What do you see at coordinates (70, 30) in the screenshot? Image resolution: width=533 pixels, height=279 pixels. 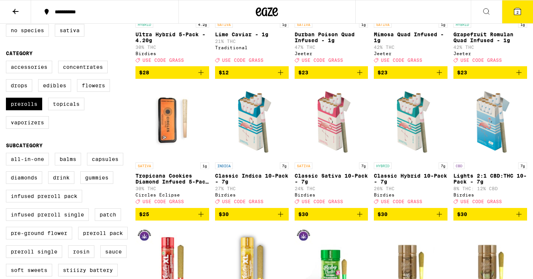 I see `label: Sativa` at bounding box center [70, 30].